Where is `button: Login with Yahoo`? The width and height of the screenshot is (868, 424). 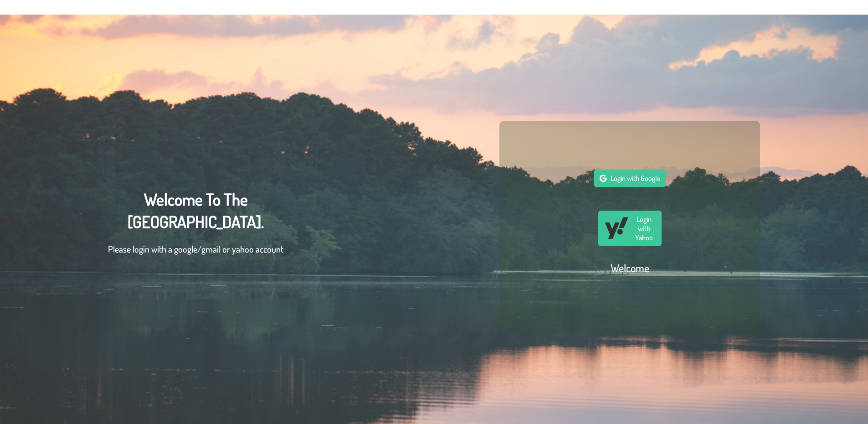
button: Login with Yahoo is located at coordinates (630, 228).